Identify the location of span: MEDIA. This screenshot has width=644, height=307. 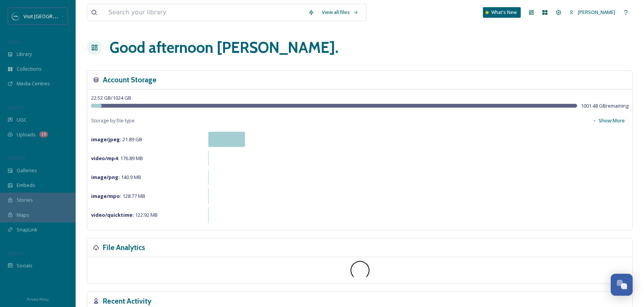
(14, 41).